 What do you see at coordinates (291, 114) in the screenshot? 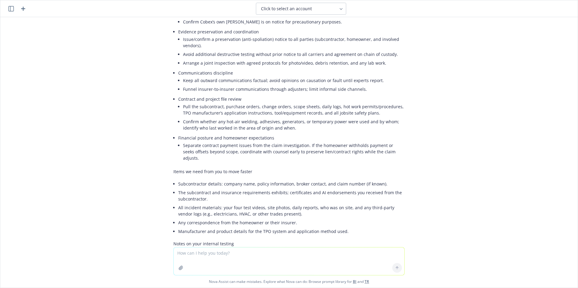
I see `li: Contract and project file review` at bounding box center [291, 114].